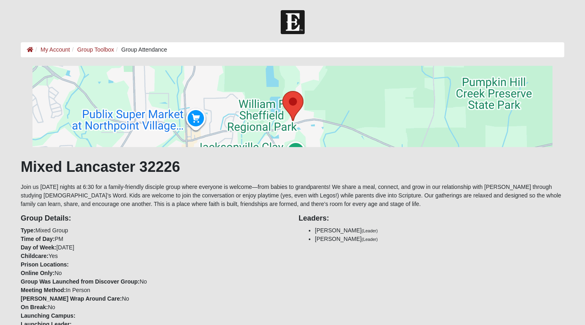  What do you see at coordinates (39, 247) in the screenshot?
I see `strong: Day of Week:` at bounding box center [39, 247].